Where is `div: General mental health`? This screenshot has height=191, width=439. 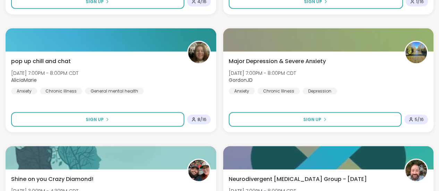
div: General mental health is located at coordinates (114, 91).